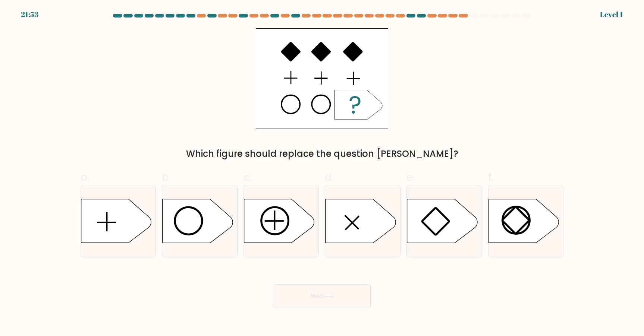 This screenshot has width=644, height=336. What do you see at coordinates (611, 15) in the screenshot?
I see `div: Level 1` at bounding box center [611, 15].